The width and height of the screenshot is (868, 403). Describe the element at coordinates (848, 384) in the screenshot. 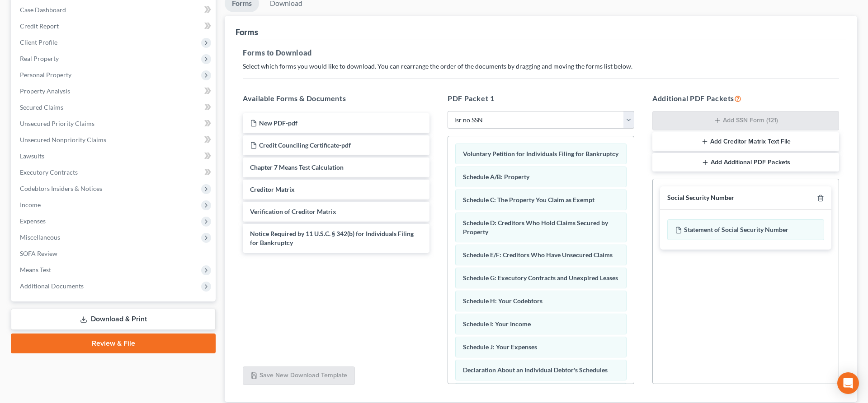

I see `div: Open Intercom Messenger` at that location.